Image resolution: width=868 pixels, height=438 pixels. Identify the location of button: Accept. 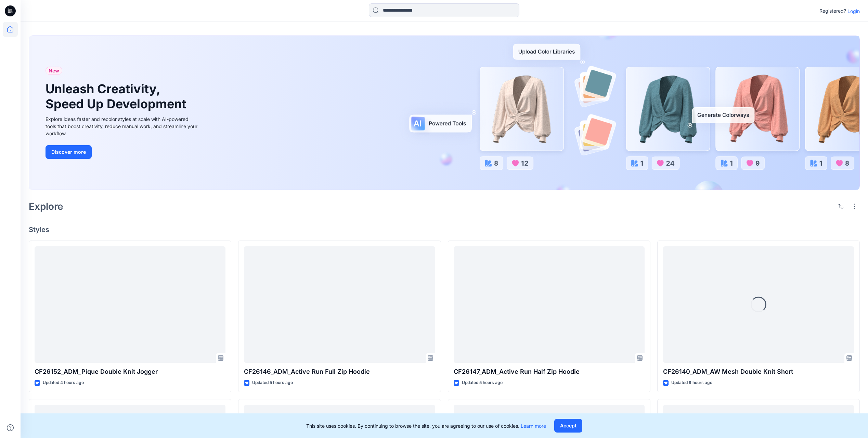
(568, 426).